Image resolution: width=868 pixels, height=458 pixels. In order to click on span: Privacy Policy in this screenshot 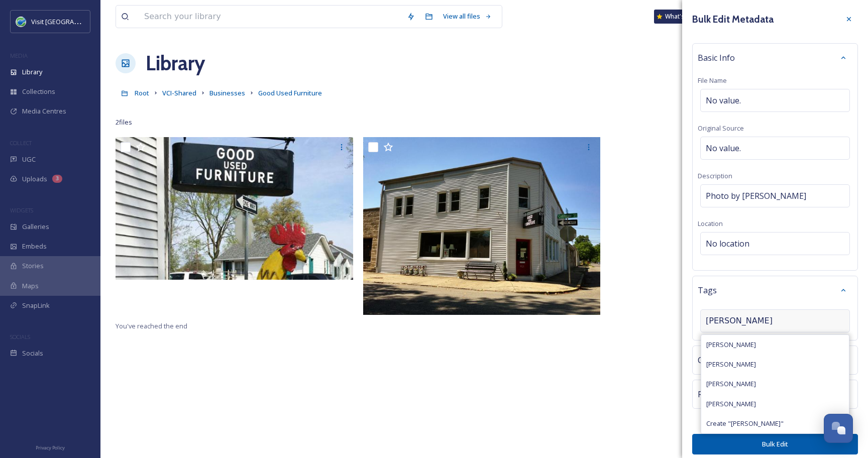, I will do `click(50, 448)`.